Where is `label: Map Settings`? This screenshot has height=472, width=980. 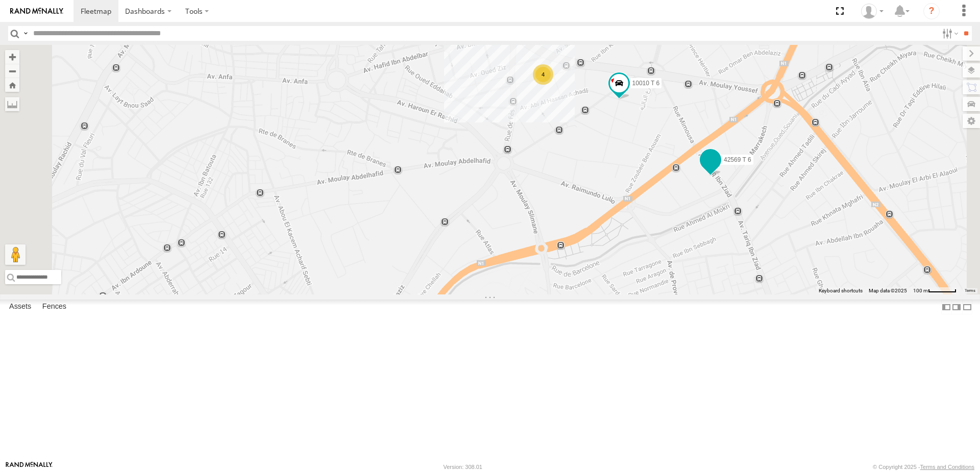 label: Map Settings is located at coordinates (971, 121).